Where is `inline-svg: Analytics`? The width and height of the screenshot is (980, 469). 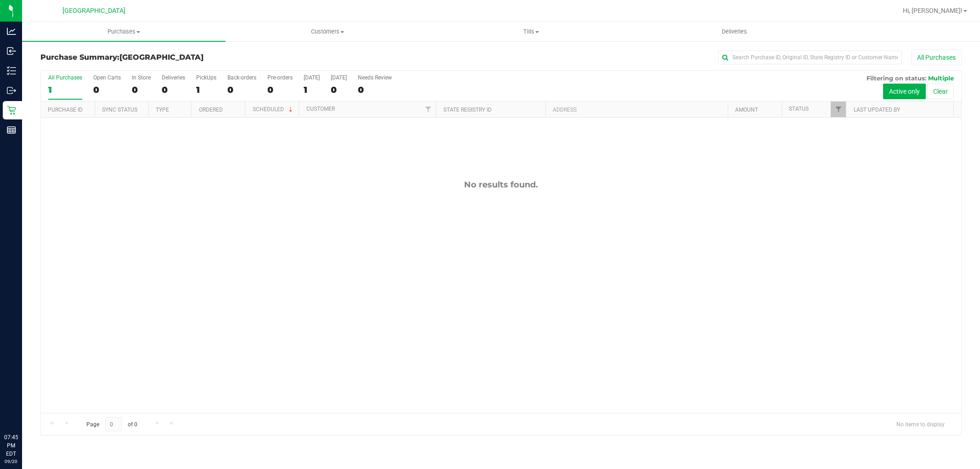
inline-svg: Analytics is located at coordinates (12, 31).